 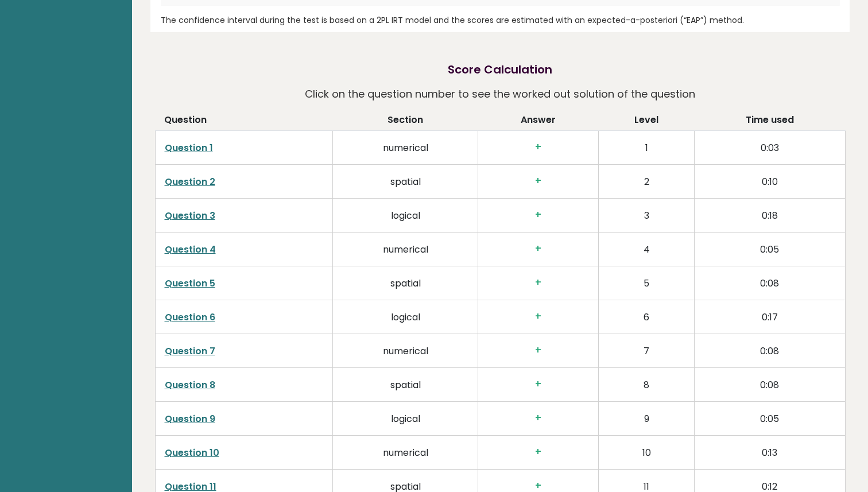 I want to click on td: 3, so click(x=646, y=215).